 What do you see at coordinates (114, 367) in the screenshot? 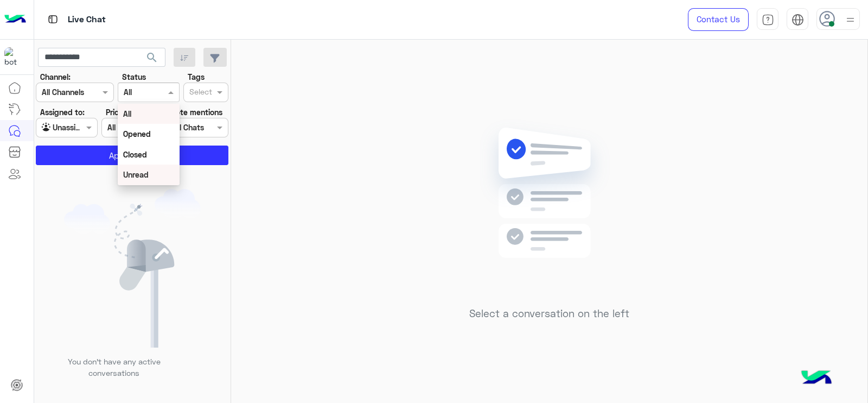
I see `p: You don’t have any active conversations` at bounding box center [114, 367].